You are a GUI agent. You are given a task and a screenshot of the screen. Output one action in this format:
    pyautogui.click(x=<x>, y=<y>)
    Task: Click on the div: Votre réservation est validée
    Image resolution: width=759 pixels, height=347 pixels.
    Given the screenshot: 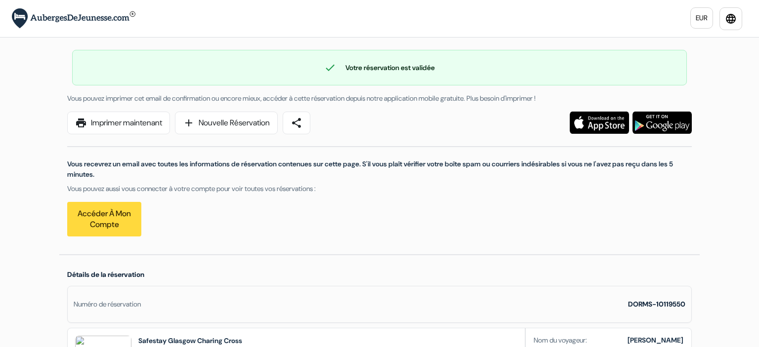 What is the action you would take?
    pyautogui.click(x=379, y=68)
    